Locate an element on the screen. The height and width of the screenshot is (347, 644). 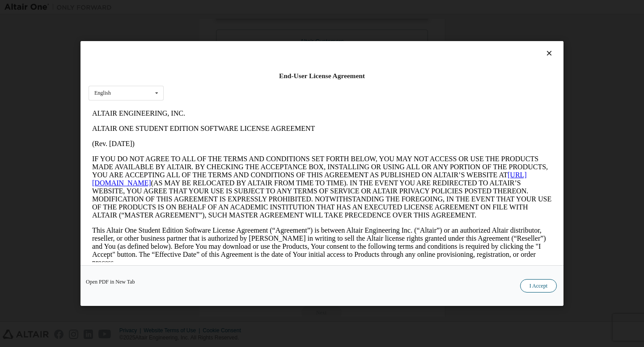
p: IF YOU DO NOT AGREE TO ALL OF THE TERMS AND CONDITIONS SET FORTH BELOW, YOU MAY NOT ACCESS OR USE... is located at coordinates (233, 81).